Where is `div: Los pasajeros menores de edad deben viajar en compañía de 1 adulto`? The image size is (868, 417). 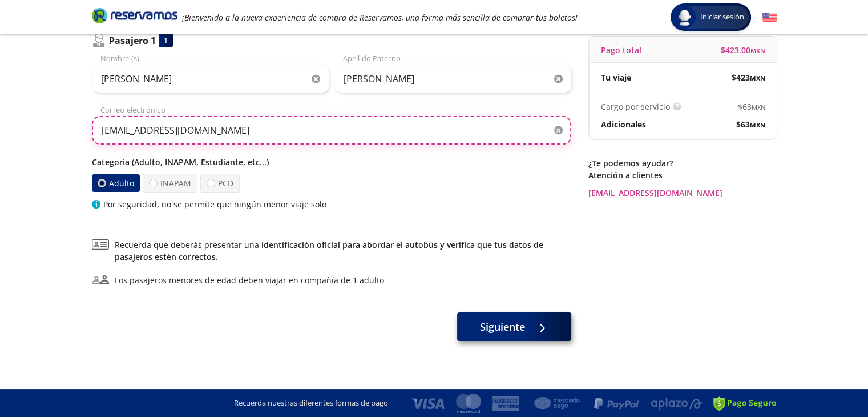 div: Los pasajeros menores de edad deben viajar en compañía de 1 adulto is located at coordinates (249, 280).